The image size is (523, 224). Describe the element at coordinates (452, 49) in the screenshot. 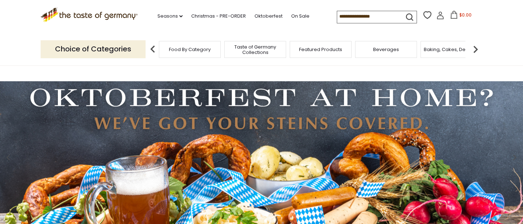

I see `a: Baking, Cakes, Desserts` at that location.